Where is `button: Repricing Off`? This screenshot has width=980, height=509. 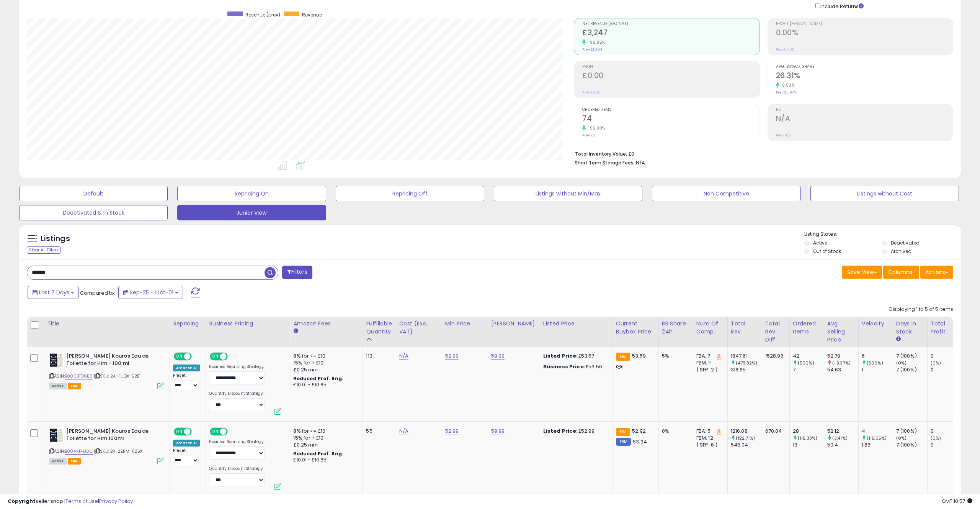
button: Repricing Off is located at coordinates (410, 193).